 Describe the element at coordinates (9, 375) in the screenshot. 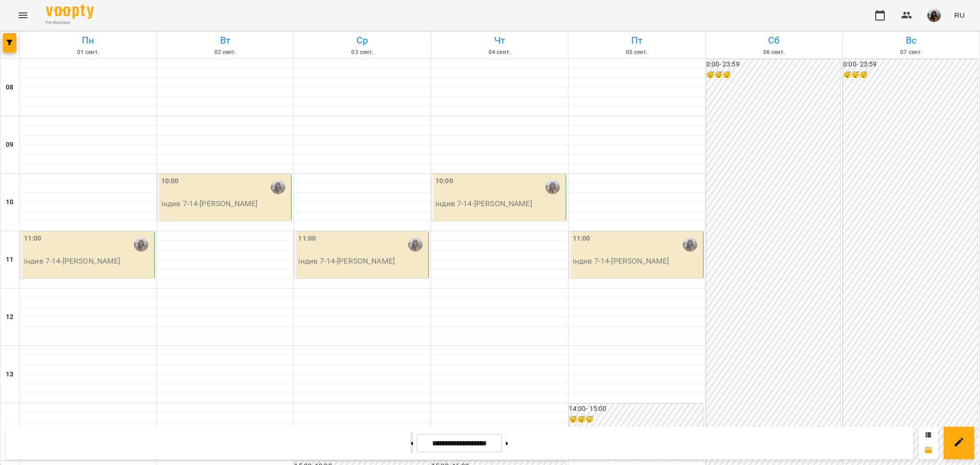

I see `h6: 13` at that location.